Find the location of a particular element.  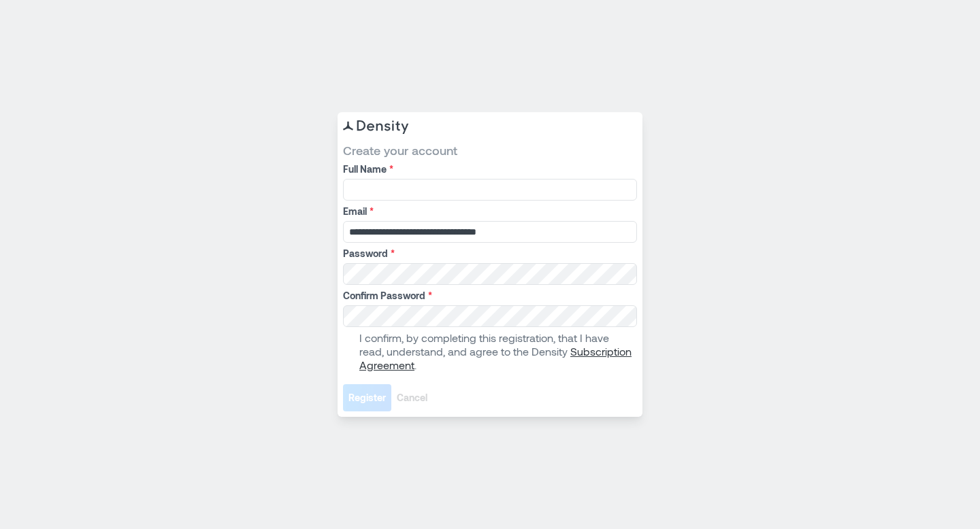

span: Create your account is located at coordinates (490, 150).